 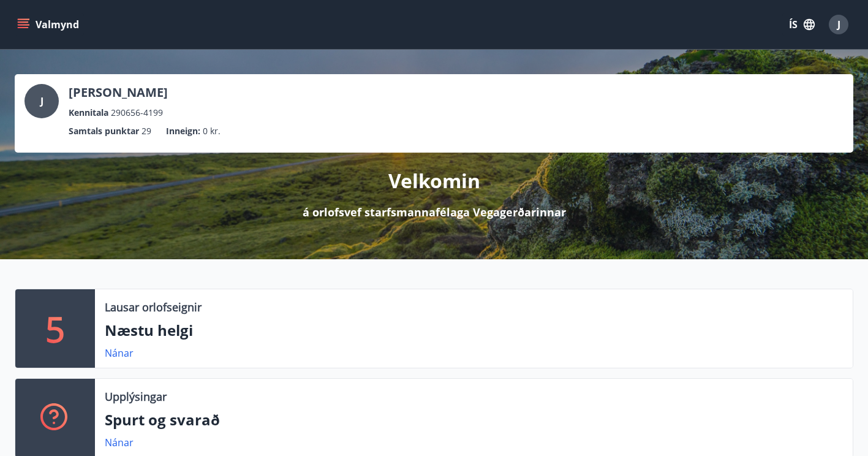 What do you see at coordinates (153, 308) in the screenshot?
I see `p: Lausar orlofseignir` at bounding box center [153, 308].